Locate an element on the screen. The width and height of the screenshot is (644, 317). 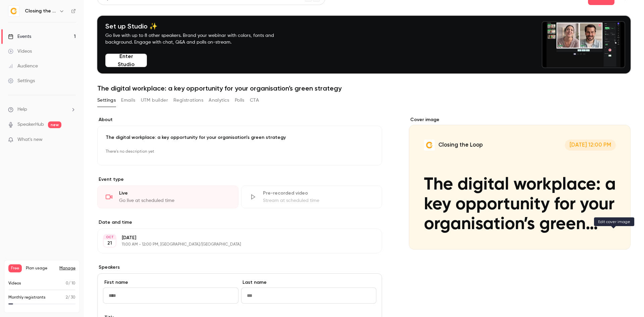
div: Go live at scheduled time is located at coordinates (174, 201).